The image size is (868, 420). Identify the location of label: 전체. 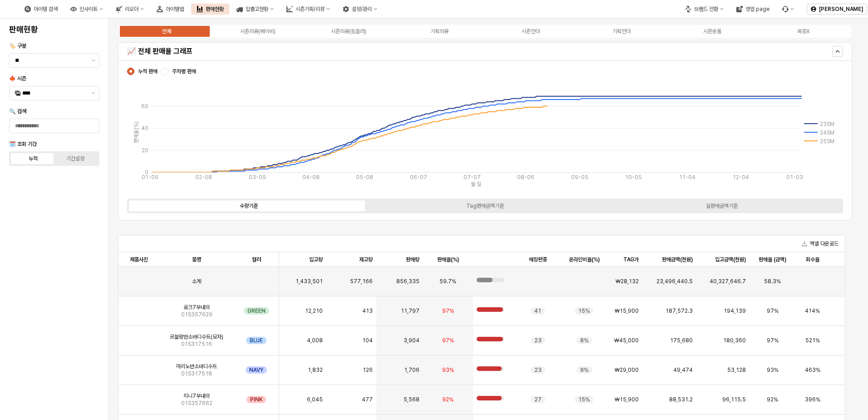
(167, 32).